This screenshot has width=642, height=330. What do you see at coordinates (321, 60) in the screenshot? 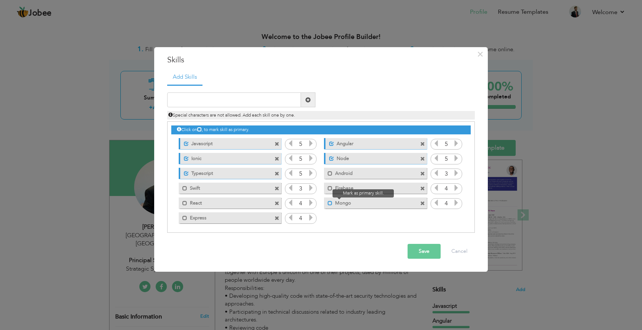
I see `h3: Skills` at bounding box center [321, 60].